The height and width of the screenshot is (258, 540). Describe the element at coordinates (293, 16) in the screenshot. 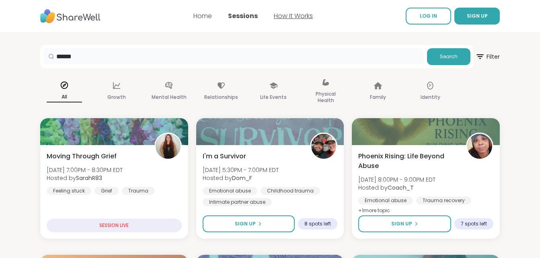

I see `a: How It Works` at that location.